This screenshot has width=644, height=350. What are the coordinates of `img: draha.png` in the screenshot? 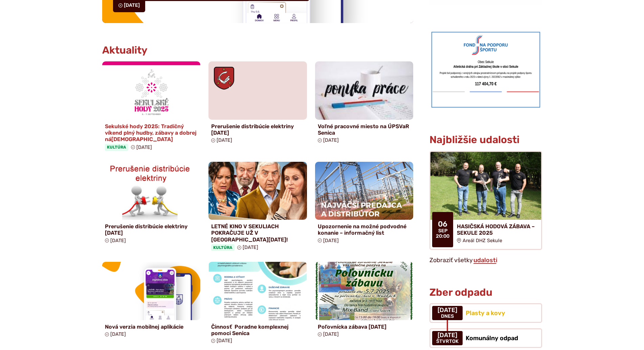 It's located at (486, 69).